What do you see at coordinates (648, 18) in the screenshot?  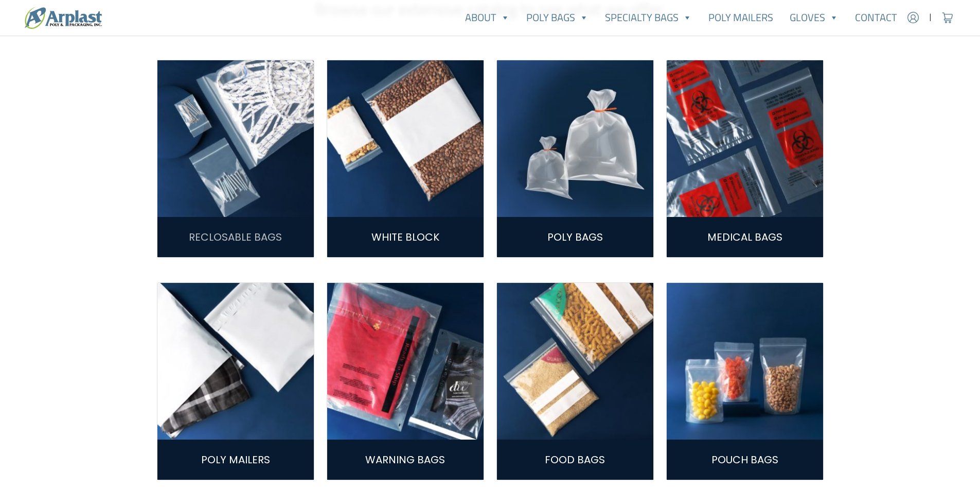 I see `a: Specialty Bags` at bounding box center [648, 18].